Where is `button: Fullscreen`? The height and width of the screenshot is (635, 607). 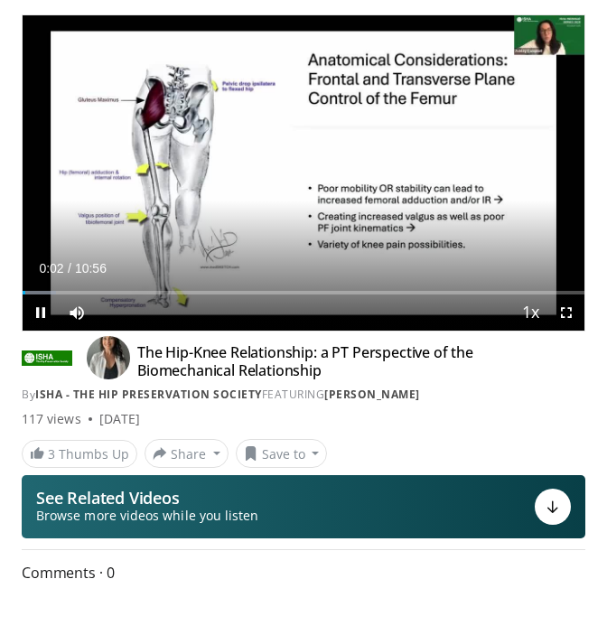 button: Fullscreen is located at coordinates (566, 312).